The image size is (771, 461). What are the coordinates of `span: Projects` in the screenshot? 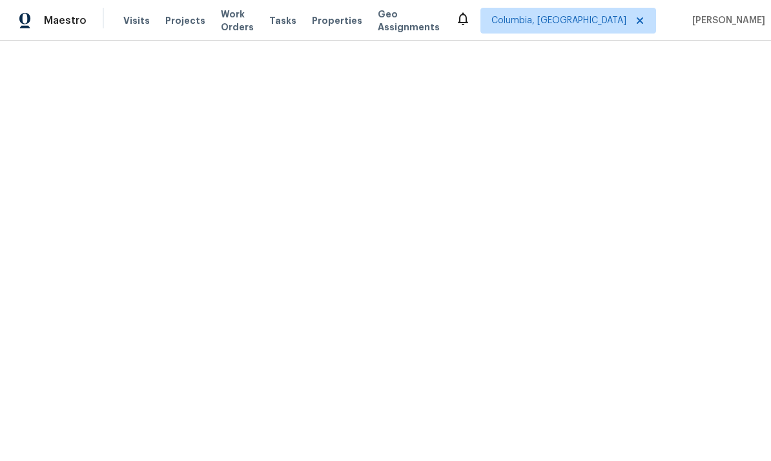 It's located at (185, 21).